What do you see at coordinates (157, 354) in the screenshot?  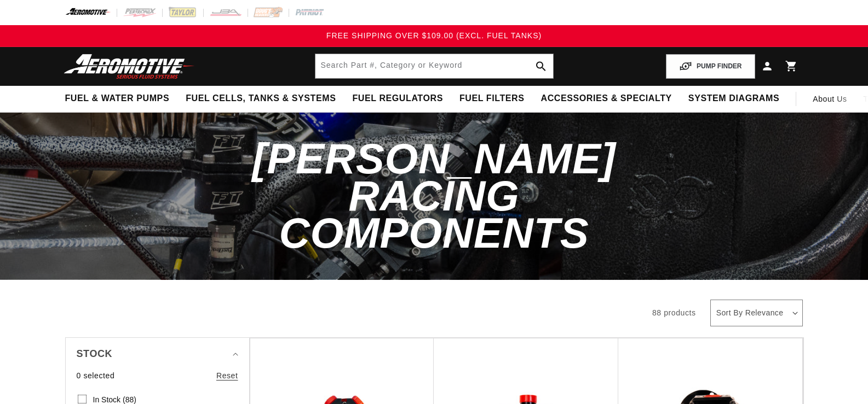 I see `summary: Stock (0 selected)` at bounding box center [157, 354].